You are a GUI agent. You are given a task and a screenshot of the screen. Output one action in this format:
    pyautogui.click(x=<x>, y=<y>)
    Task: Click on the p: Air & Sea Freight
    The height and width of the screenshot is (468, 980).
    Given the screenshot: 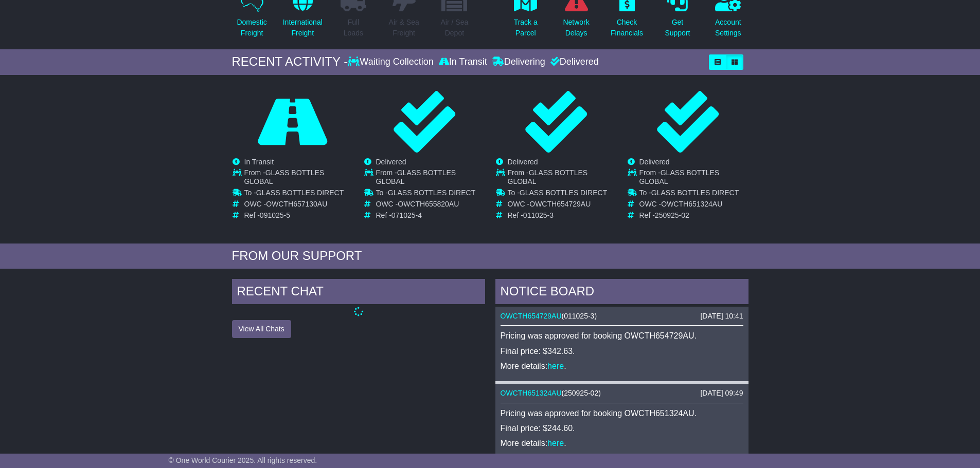 What is the action you would take?
    pyautogui.click(x=404, y=28)
    